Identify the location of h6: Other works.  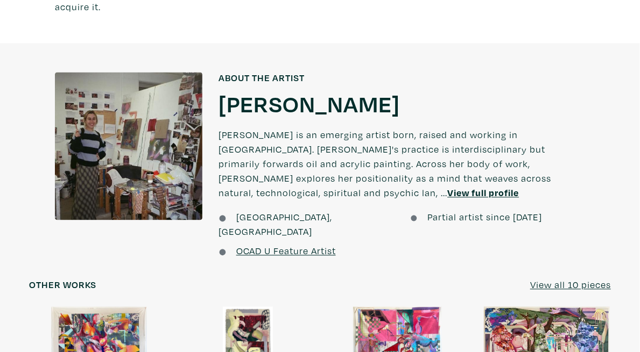
(62, 285).